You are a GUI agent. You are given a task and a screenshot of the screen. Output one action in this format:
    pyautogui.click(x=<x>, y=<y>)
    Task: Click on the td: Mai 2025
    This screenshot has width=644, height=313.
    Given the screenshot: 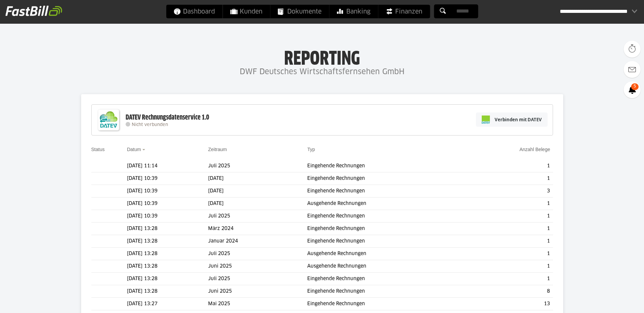 What is the action you would take?
    pyautogui.click(x=258, y=304)
    